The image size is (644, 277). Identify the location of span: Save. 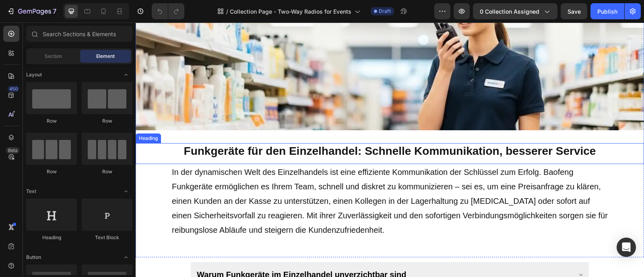
(574, 11).